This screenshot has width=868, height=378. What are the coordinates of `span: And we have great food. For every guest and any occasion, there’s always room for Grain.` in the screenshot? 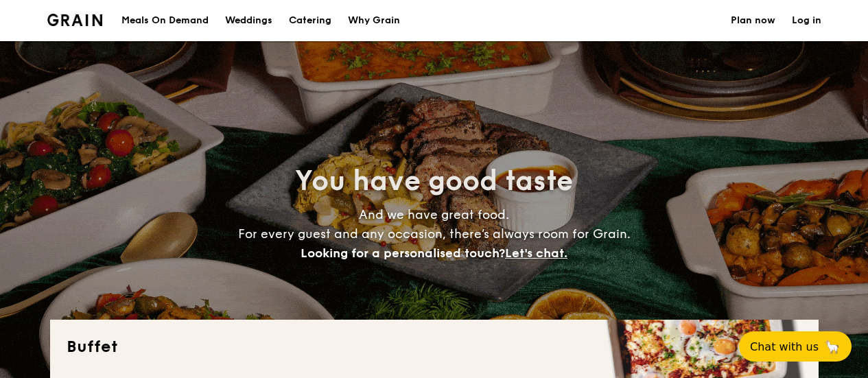 It's located at (434, 234).